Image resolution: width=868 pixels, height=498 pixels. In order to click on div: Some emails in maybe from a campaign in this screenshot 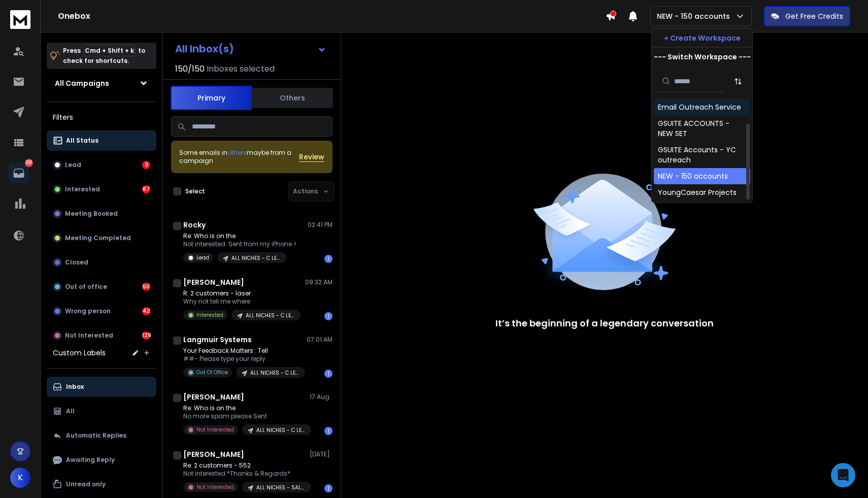, I will do `click(239, 157)`.